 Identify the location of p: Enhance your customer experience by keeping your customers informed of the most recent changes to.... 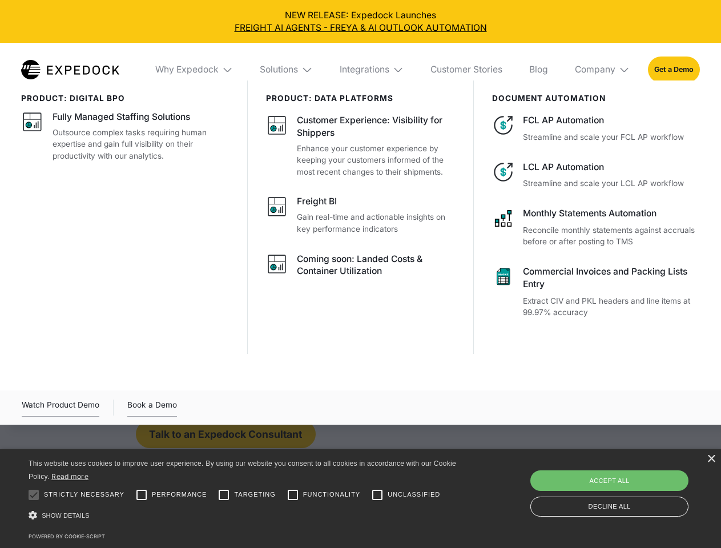
(376, 160).